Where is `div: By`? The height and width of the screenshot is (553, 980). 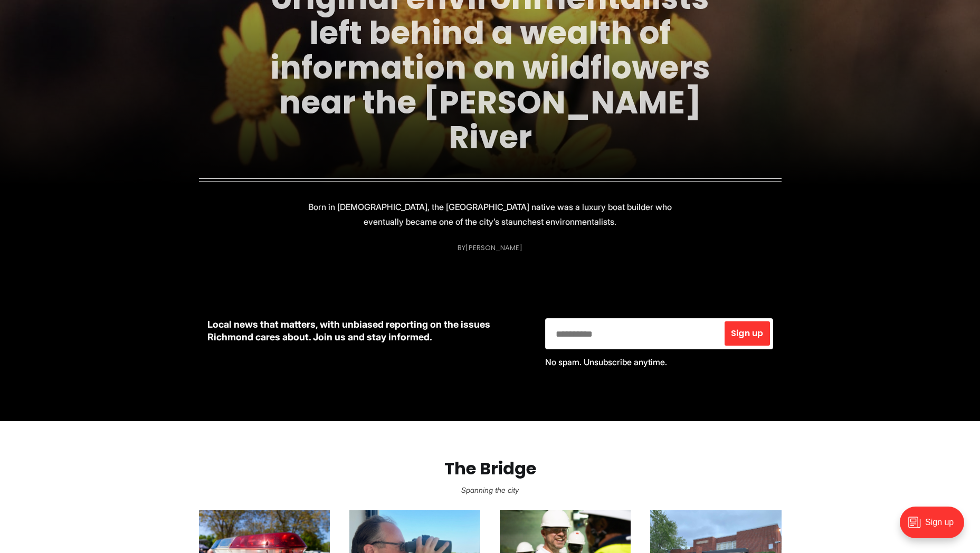 div: By is located at coordinates (490, 247).